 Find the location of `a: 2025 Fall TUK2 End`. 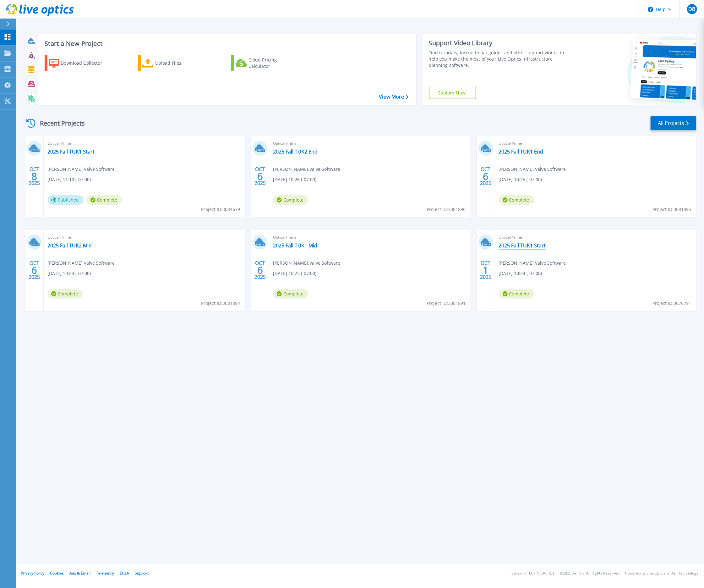

a: 2025 Fall TUK2 End is located at coordinates (295, 151).